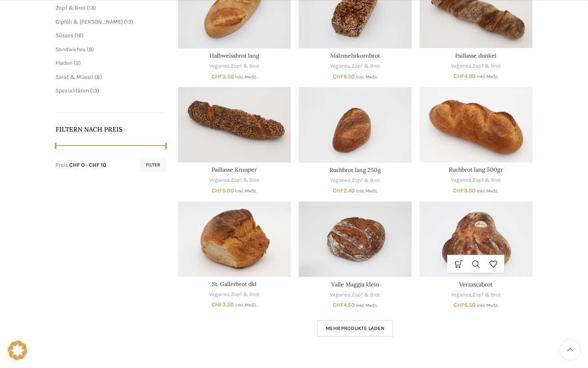 The height and width of the screenshot is (368, 588). What do you see at coordinates (64, 63) in the screenshot?
I see `a: Fladen` at bounding box center [64, 63].